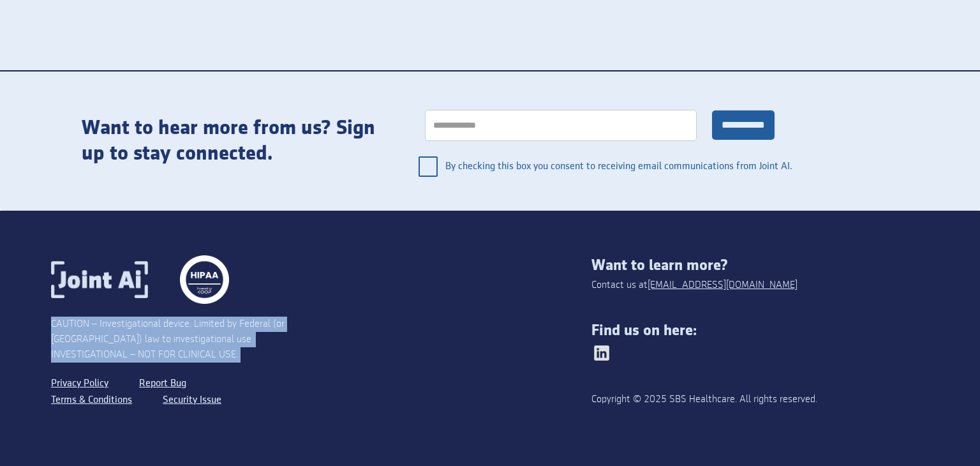 The image size is (980, 466). Describe the element at coordinates (760, 330) in the screenshot. I see `div: Find us on here:` at that location.